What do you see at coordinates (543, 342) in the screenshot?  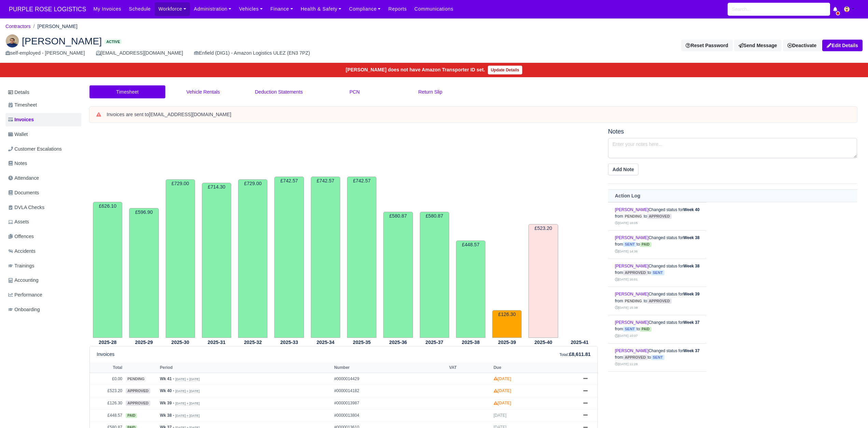 I see `th: 2025-40` at bounding box center [543, 342].